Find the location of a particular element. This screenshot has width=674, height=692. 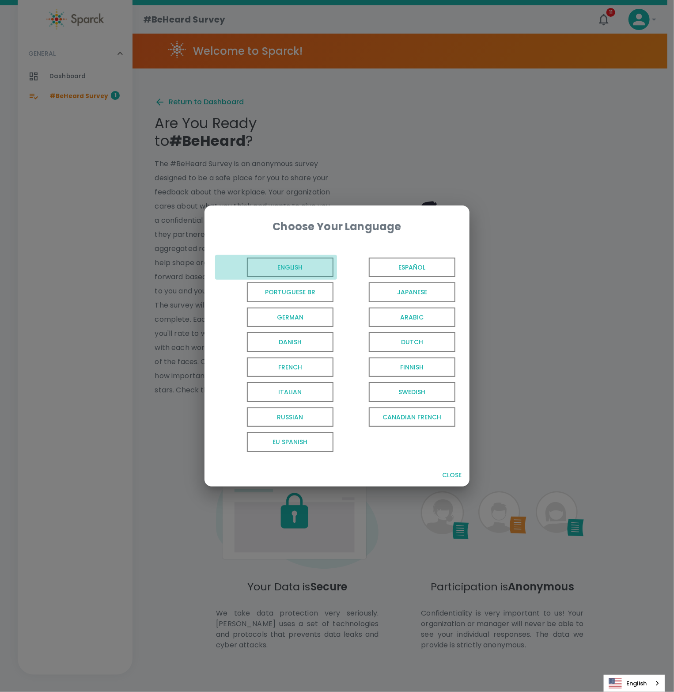

button: Arabic is located at coordinates (398, 317).